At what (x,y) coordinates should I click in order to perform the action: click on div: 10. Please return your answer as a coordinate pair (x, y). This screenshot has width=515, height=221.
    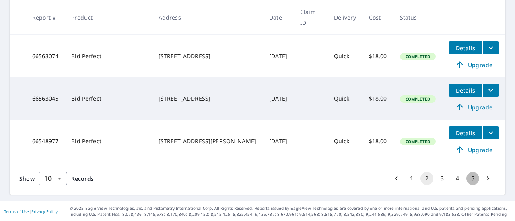
    Looking at the image, I should click on (53, 179).